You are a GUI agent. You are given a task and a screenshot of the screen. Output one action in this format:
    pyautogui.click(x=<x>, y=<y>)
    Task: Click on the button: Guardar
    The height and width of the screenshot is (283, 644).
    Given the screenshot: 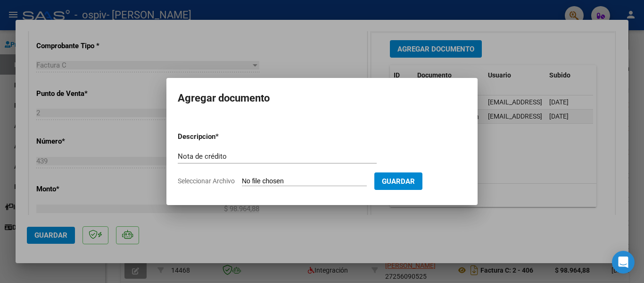 What is the action you would take?
    pyautogui.click(x=399, y=181)
    